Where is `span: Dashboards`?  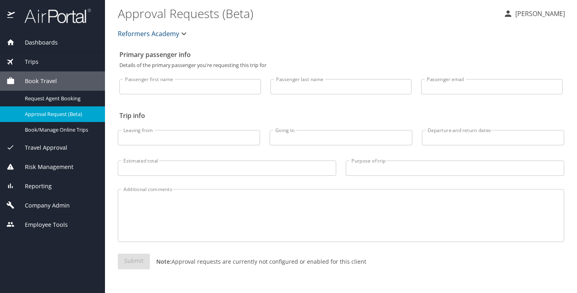
span: Dashboards is located at coordinates (36, 42).